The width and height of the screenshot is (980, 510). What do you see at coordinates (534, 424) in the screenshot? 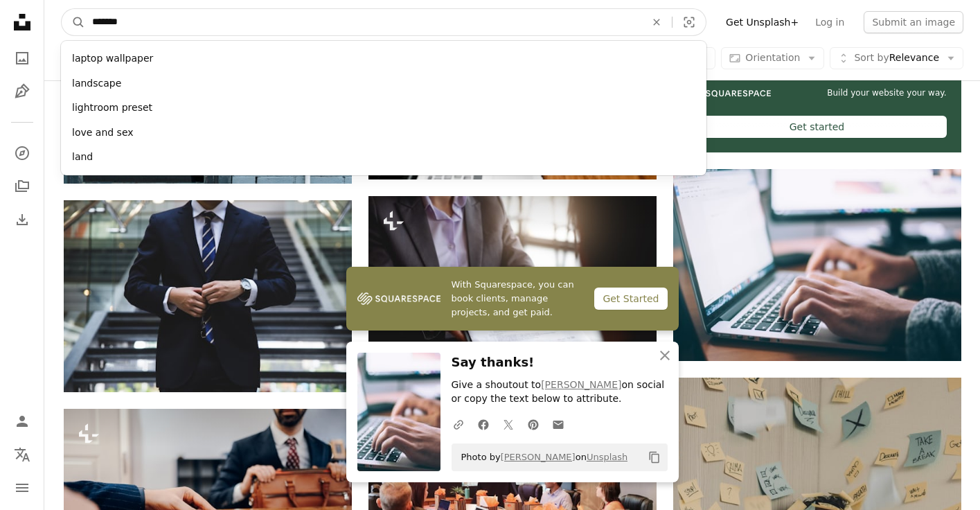
I see `a: Share on Pinterest` at bounding box center [534, 424].